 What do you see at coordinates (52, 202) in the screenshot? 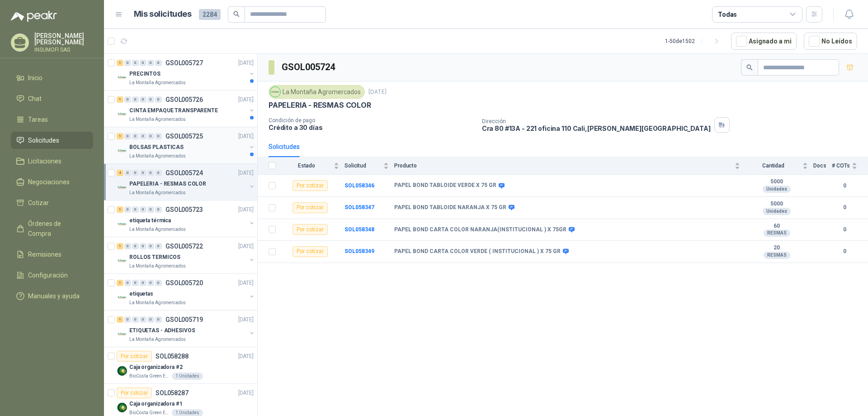
I see `a: Cotizar` at bounding box center [52, 202].